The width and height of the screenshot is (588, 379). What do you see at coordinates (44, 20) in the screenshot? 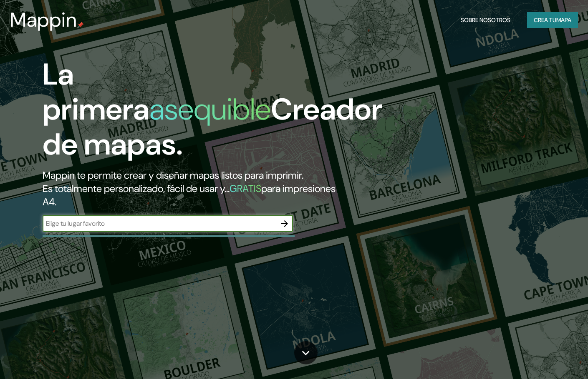
I see `font: Mappin` at bounding box center [44, 20].